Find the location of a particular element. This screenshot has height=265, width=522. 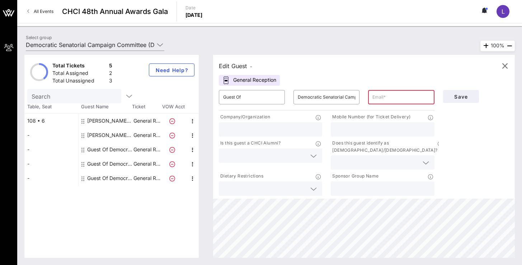

span: L is located at coordinates (503, 11).